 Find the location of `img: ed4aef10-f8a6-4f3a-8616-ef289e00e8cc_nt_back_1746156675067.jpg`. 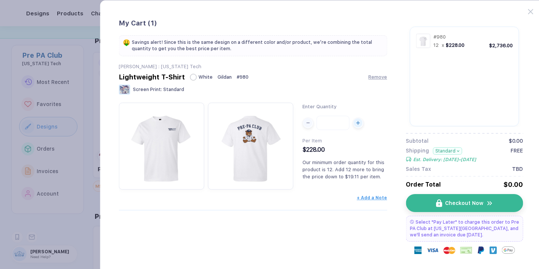

img: ed4aef10-f8a6-4f3a-8616-ef289e00e8cc_nt_back_1746156675067.jpg is located at coordinates (250, 145).